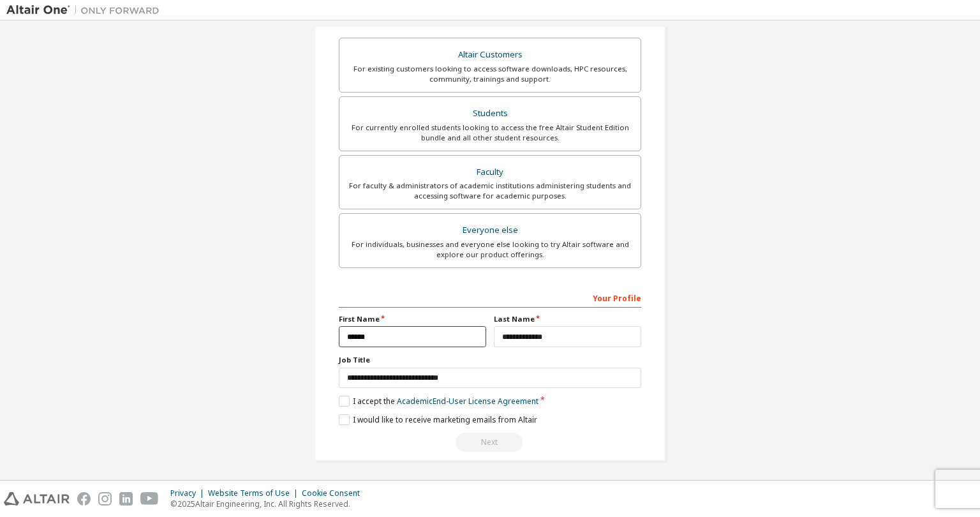 The height and width of the screenshot is (517, 980). I want to click on img: Altair One, so click(86, 10).